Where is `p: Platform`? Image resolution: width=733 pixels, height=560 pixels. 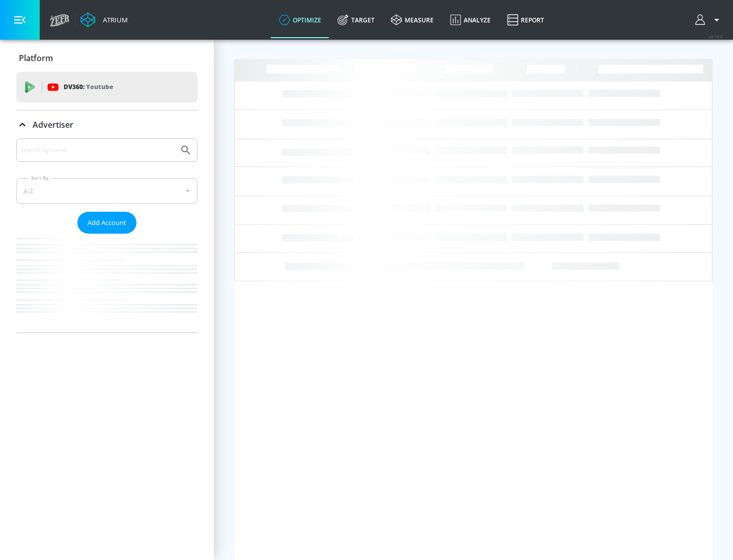
p: Platform is located at coordinates (35, 58).